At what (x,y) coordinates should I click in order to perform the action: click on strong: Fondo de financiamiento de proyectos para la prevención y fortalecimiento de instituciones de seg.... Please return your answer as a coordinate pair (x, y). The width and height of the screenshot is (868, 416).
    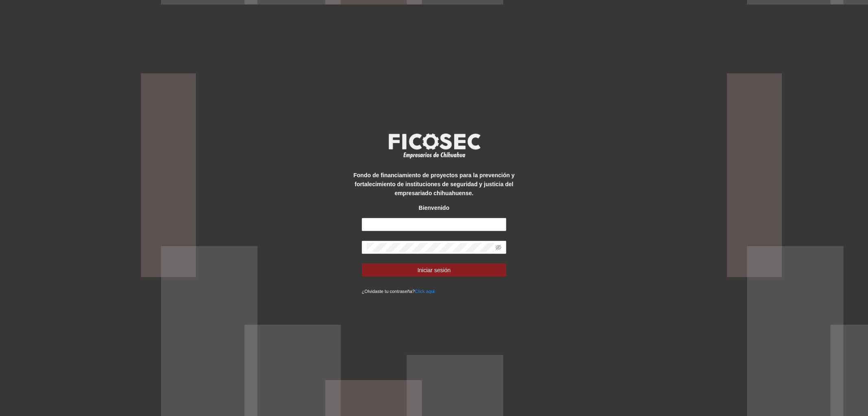
    Looking at the image, I should click on (434, 184).